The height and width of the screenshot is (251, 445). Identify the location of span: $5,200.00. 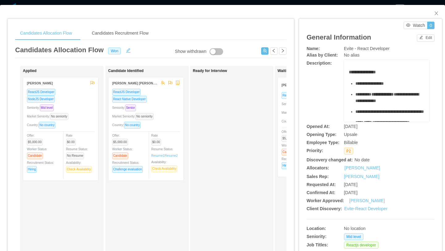
(289, 138).